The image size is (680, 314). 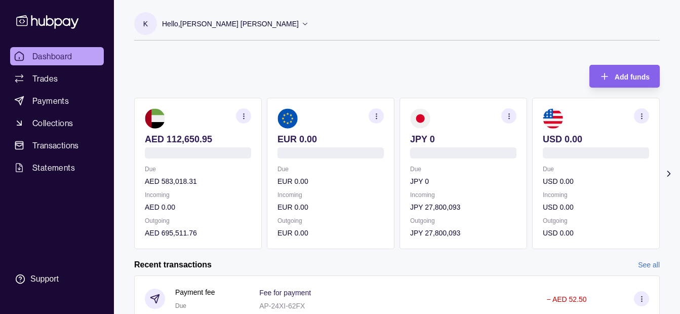 What do you see at coordinates (624, 76) in the screenshot?
I see `button: Add funds` at bounding box center [624, 76].